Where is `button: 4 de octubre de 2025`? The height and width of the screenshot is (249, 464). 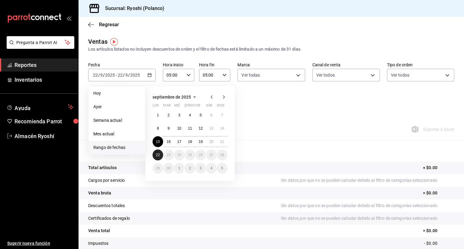
button: 4 de octubre de 2025 is located at coordinates (211, 168).